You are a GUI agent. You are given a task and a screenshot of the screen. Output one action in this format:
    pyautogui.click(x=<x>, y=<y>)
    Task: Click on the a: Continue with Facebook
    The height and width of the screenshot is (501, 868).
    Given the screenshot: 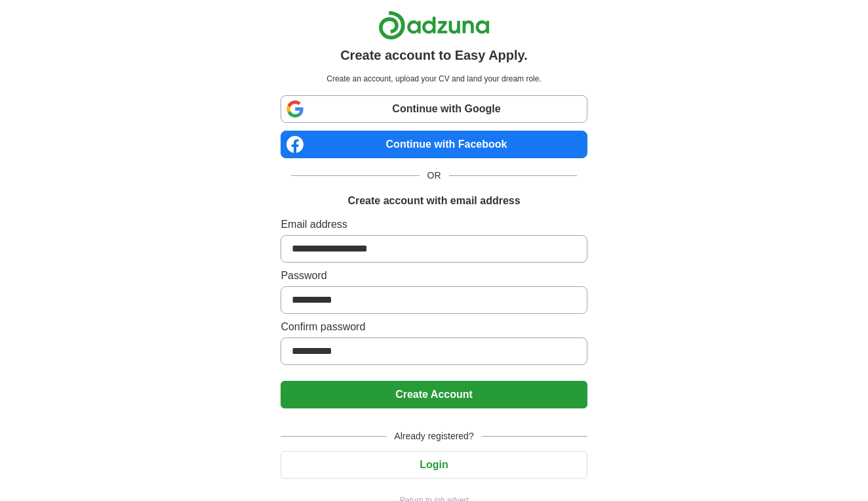 What is the action you would take?
    pyautogui.click(x=434, y=145)
    